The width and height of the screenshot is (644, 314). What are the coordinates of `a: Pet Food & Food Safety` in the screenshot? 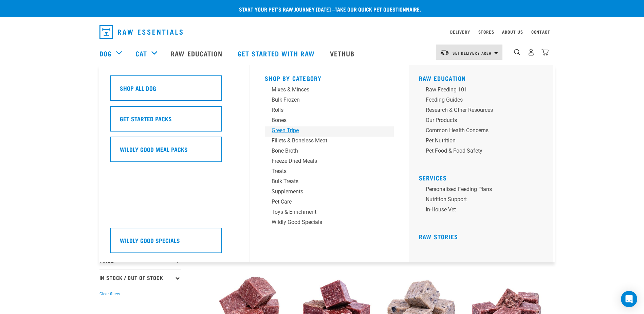 It's located at (484, 152).